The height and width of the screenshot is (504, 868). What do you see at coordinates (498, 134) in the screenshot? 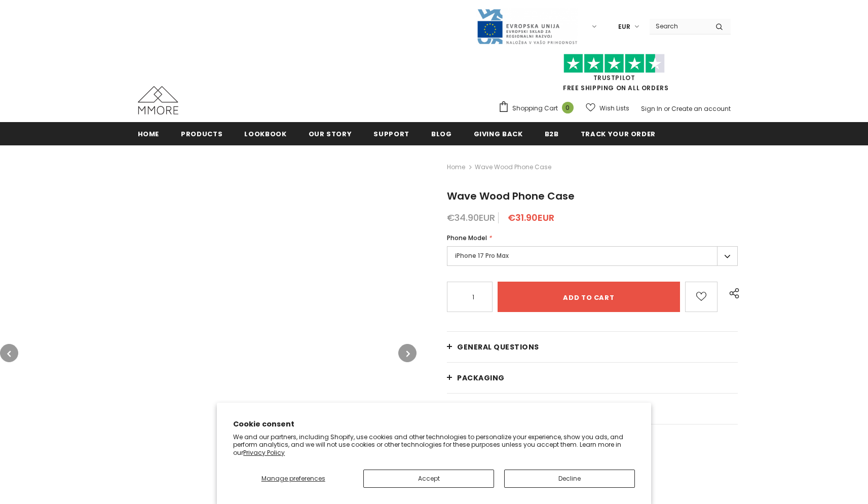
I see `span: Giving back` at bounding box center [498, 134].